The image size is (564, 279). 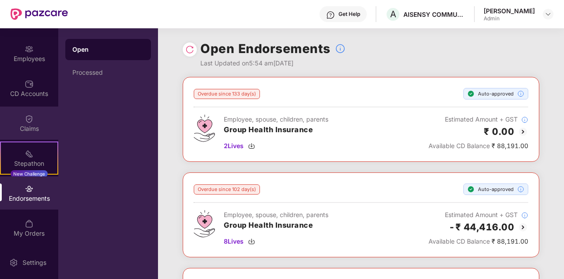 I want to click on img: svg+xml;base64,PHN2ZyBpZD0iRW5kb3JzZW1lbnRzIiB4bWxucz0iaHR0cDovL3d3dy53My5vcmcvMjAwMC9zdmciIHdpZH..., so click(x=29, y=189).